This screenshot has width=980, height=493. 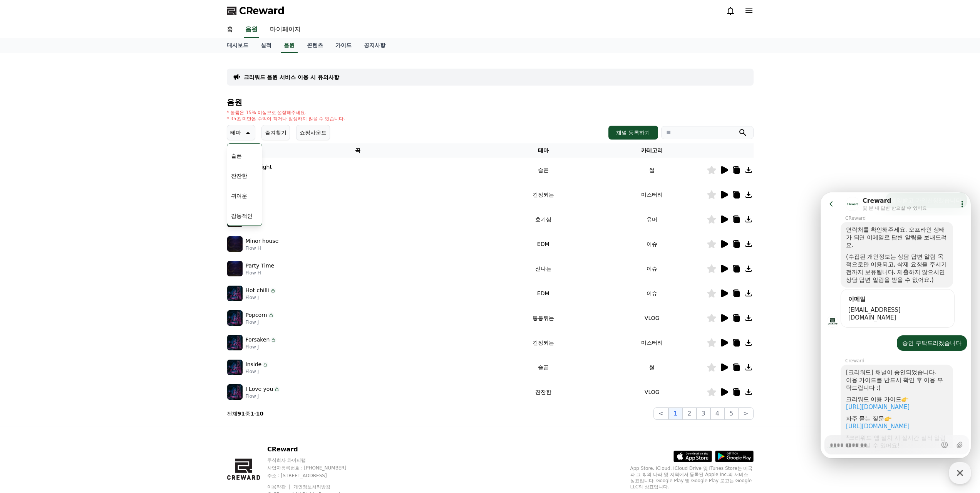 I want to click on td: 신나는, so click(x=543, y=269).